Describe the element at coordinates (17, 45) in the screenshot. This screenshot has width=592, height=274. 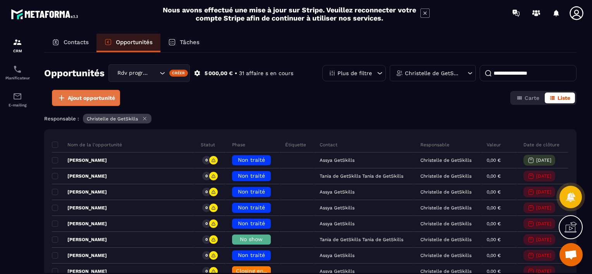
I see `a: formationformationCRM` at that location.